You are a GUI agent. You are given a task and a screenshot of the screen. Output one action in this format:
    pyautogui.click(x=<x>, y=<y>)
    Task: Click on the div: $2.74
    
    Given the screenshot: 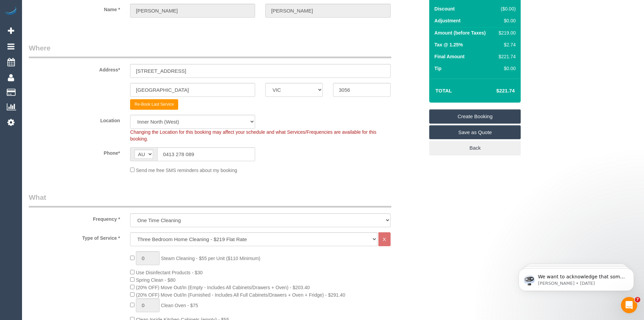 What is the action you would take?
    pyautogui.click(x=506, y=45)
    